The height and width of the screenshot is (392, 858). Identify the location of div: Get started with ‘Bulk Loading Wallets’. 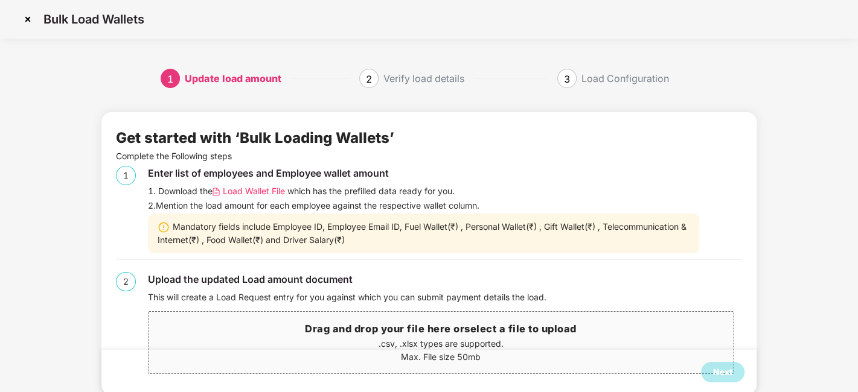
(255, 138).